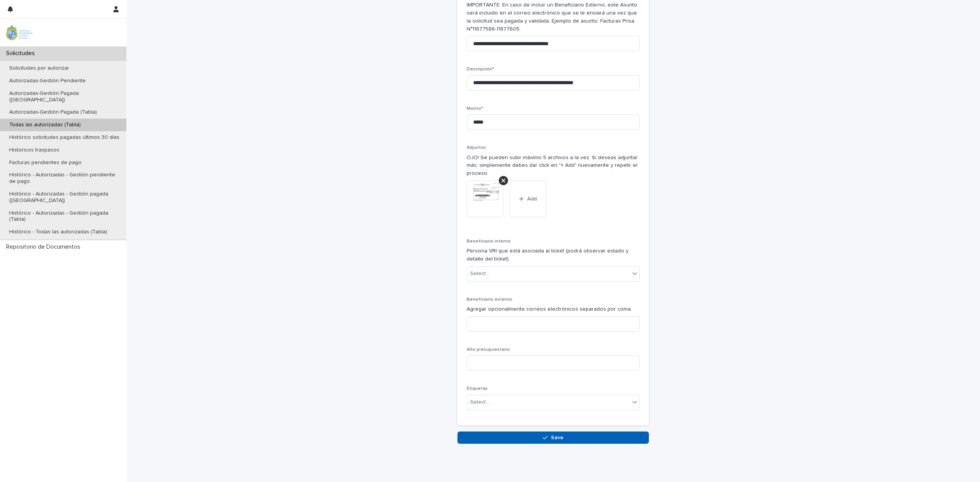 The width and height of the screenshot is (980, 482). Describe the element at coordinates (528, 199) in the screenshot. I see `button: Add` at that location.